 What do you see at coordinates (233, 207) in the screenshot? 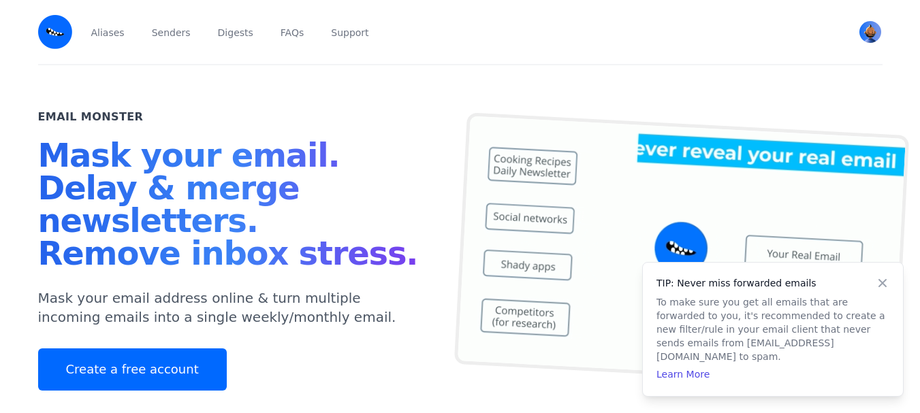
I see `h1: Mask your email. Delay & merge newsletters. Remove inbox stress.` at bounding box center [233, 207].